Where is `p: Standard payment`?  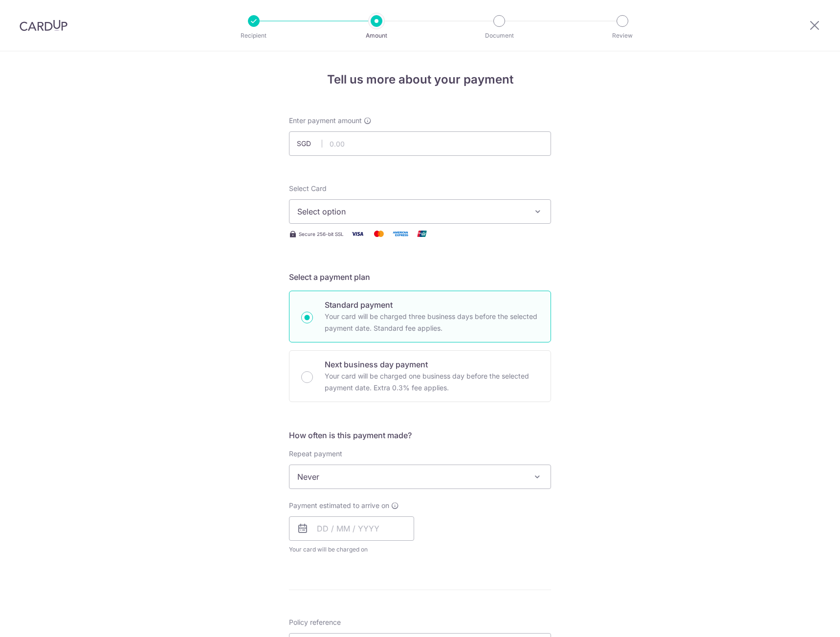 p: Standard payment is located at coordinates (432, 304).